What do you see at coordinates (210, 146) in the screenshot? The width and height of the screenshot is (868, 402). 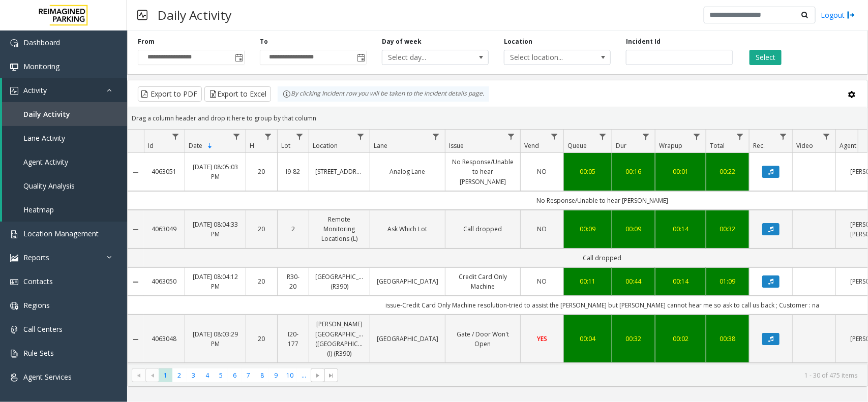 I see `span: Sortable` at bounding box center [210, 146].